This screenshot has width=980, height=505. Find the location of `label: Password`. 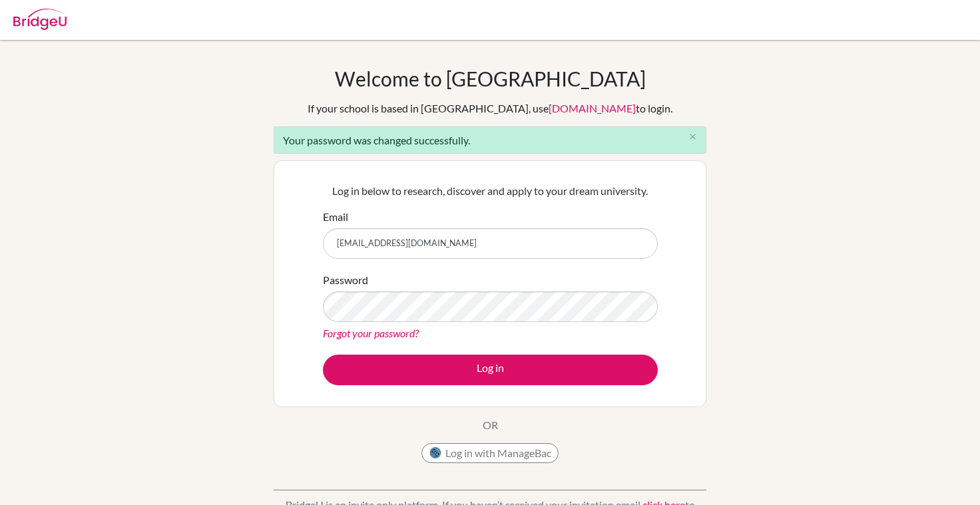

label: Password is located at coordinates (345, 280).